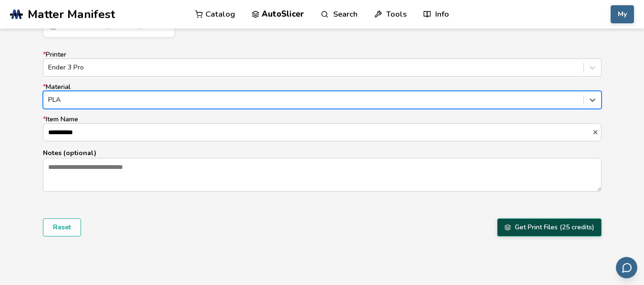  Describe the element at coordinates (322, 96) in the screenshot. I see `label: Material` at that location.